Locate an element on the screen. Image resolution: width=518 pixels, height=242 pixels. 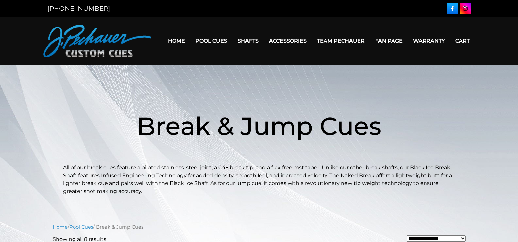
img: Pechauer Custom Cues is located at coordinates (97, 41).